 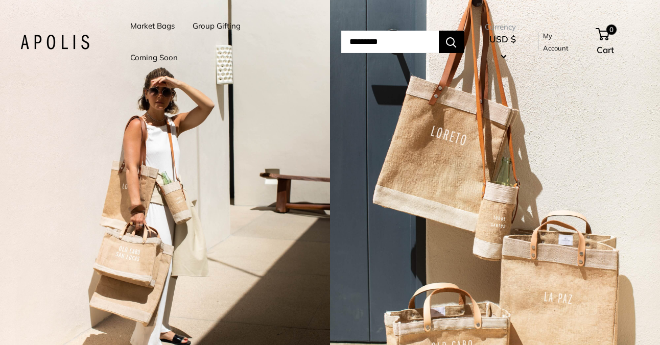 I want to click on span: USD $, so click(x=502, y=39).